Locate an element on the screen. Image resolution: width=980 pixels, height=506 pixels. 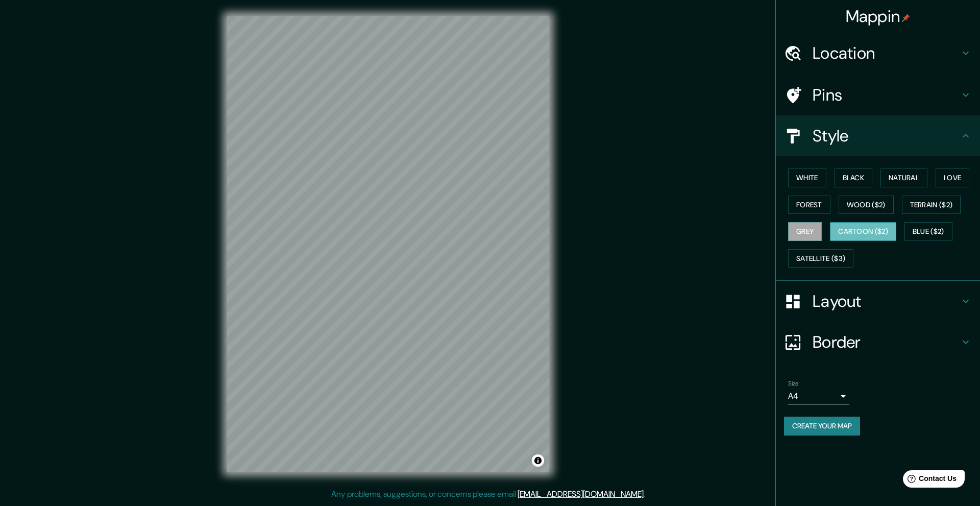
h4: Location is located at coordinates (886, 53).